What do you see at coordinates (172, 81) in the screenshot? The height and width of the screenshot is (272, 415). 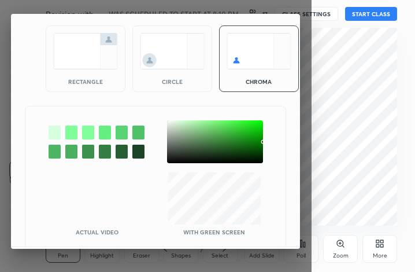 I see `div: circle` at bounding box center [172, 81].